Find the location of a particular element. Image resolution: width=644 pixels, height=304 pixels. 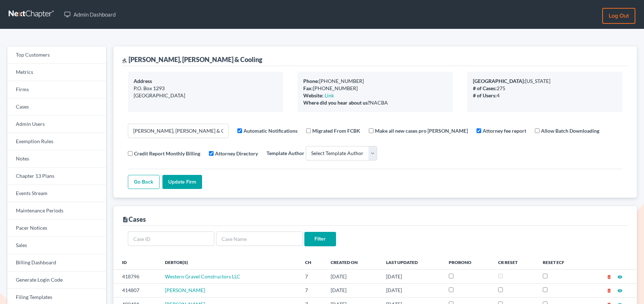

th: ProBono is located at coordinates (468, 262).